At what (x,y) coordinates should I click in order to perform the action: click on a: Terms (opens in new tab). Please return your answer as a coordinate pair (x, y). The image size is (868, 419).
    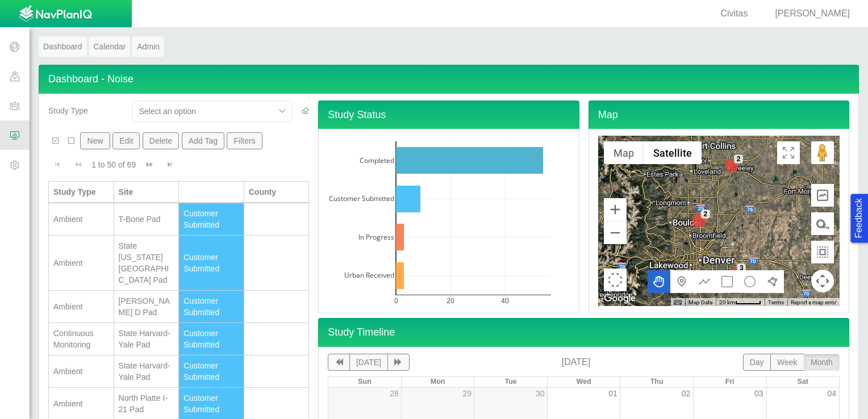
    Looking at the image, I should click on (776, 302).